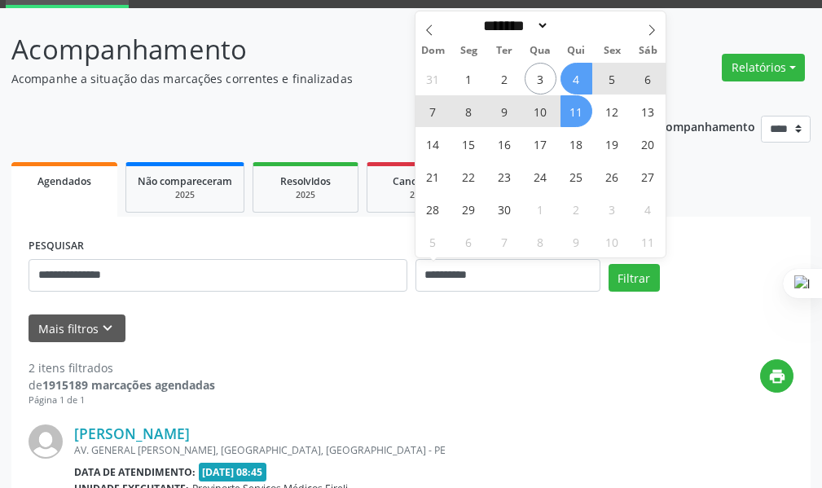 The image size is (822, 488). What do you see at coordinates (612, 111) in the screenshot?
I see `span: Setembro 12, 2025` at bounding box center [612, 111].